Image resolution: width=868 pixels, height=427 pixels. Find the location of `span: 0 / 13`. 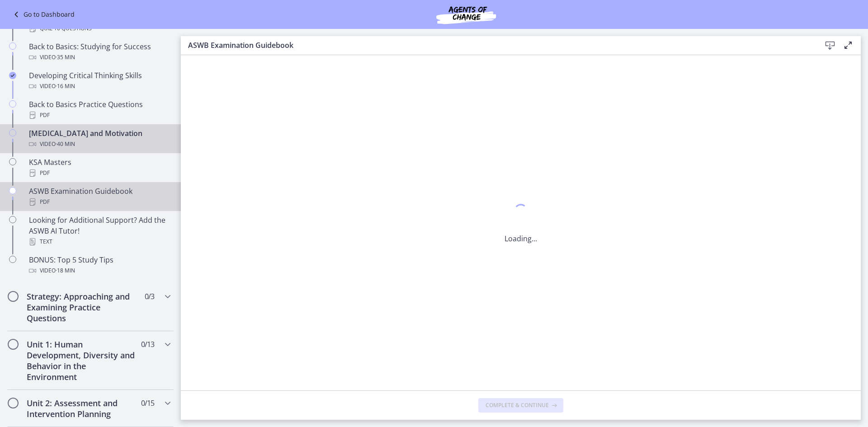

span: 0 / 13 is located at coordinates (148, 344).